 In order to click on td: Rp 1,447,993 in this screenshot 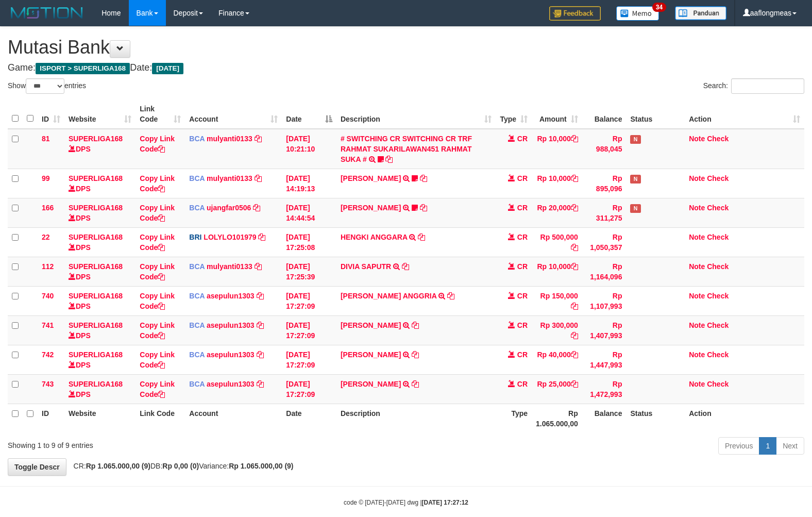, I will do `click(604, 359)`.